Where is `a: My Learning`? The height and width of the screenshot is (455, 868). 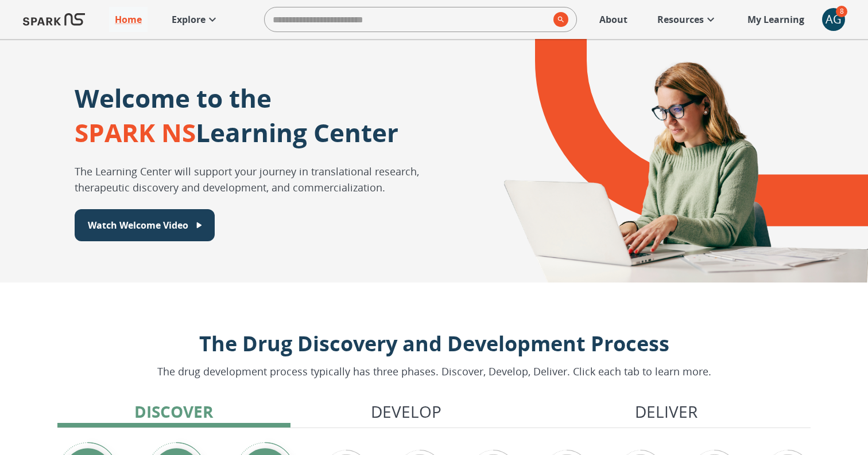
a: My Learning is located at coordinates (776, 20).